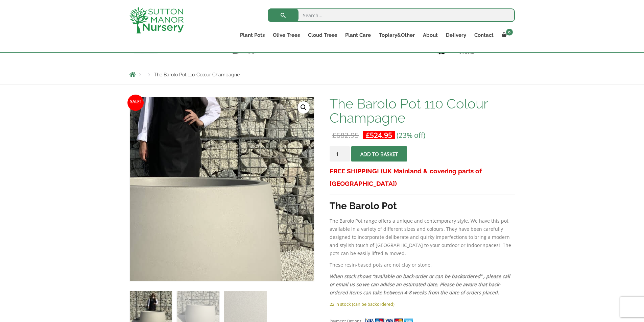 The image size is (644, 322). What do you see at coordinates (303, 107) in the screenshot?
I see `a: View full-screen image gallery` at bounding box center [303, 107].